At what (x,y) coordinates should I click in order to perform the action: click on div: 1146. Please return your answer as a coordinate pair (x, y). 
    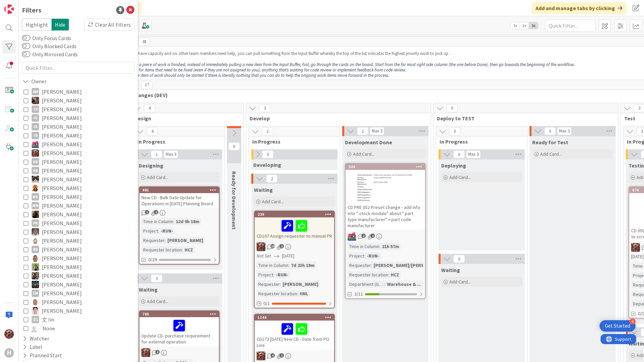
    Looking at the image, I should click on (294, 317).